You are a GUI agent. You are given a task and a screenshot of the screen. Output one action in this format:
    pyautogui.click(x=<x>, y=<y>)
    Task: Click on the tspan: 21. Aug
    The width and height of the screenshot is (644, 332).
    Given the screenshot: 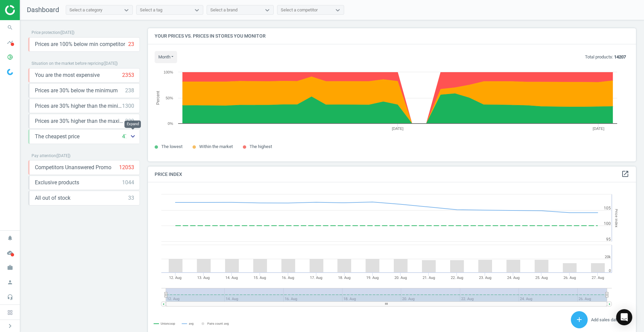 What is the action you would take?
    pyautogui.click(x=428, y=278)
    